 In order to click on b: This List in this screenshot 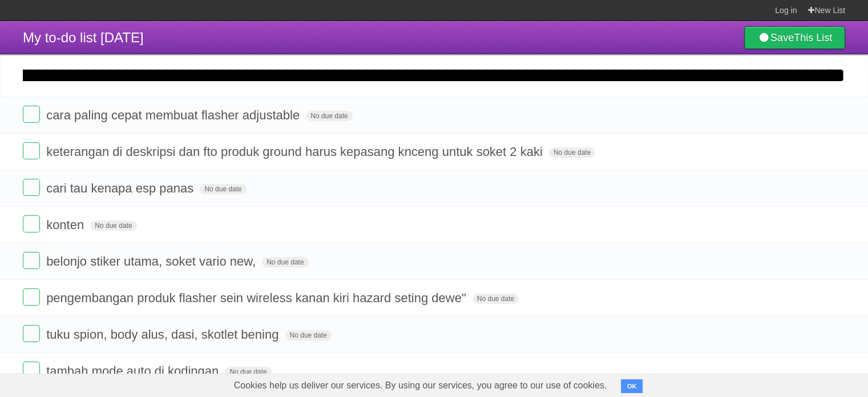, I will do `click(812, 38)`.